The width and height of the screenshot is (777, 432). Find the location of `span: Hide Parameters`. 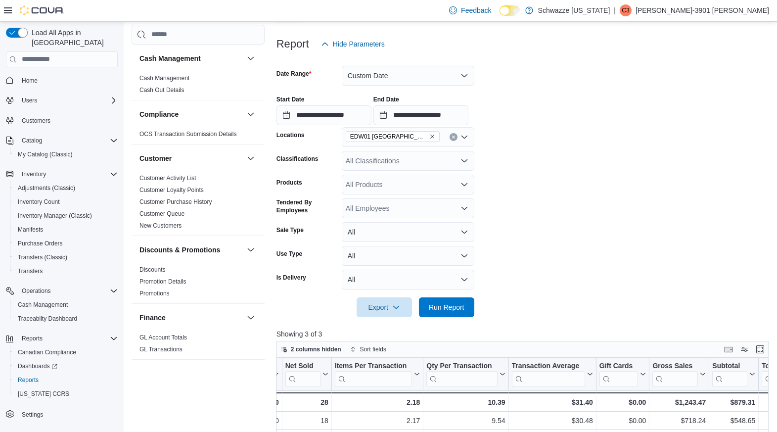

span: Hide Parameters is located at coordinates (359, 44).